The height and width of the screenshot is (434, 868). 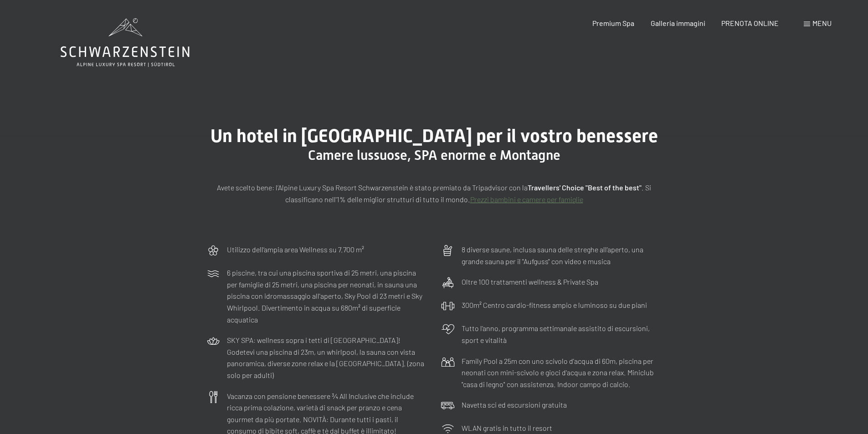 I want to click on a: Galleria immagini, so click(x=678, y=23).